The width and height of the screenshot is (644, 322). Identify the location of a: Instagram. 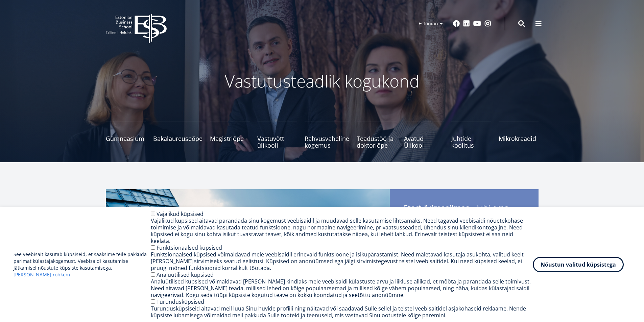
(488, 23).